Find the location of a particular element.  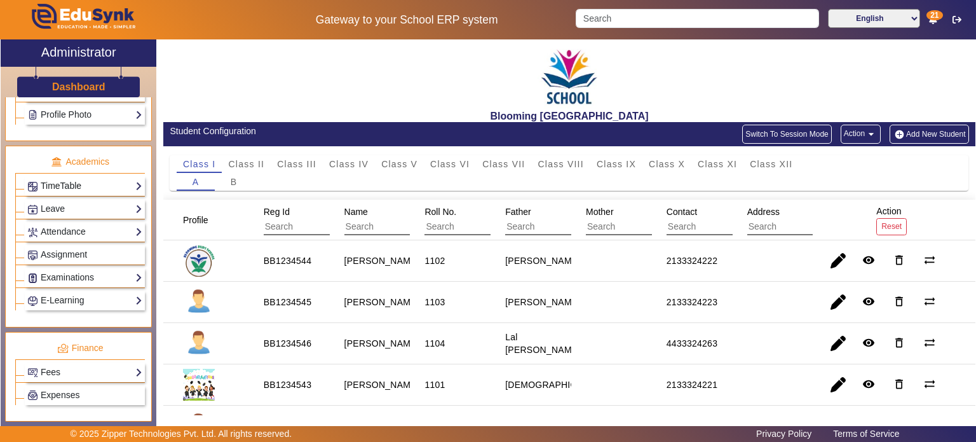

span: Class XI is located at coordinates (717, 164).